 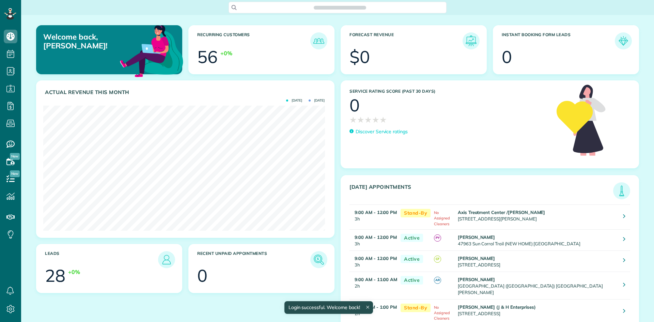 What do you see at coordinates (319, 41) in the screenshot?
I see `img: icon_recurring_customers-cf858462ba22bcd05b5a5880d41d6543d210077de5bb9ebc9590e49fd87d84ed.png` at bounding box center [319, 41].